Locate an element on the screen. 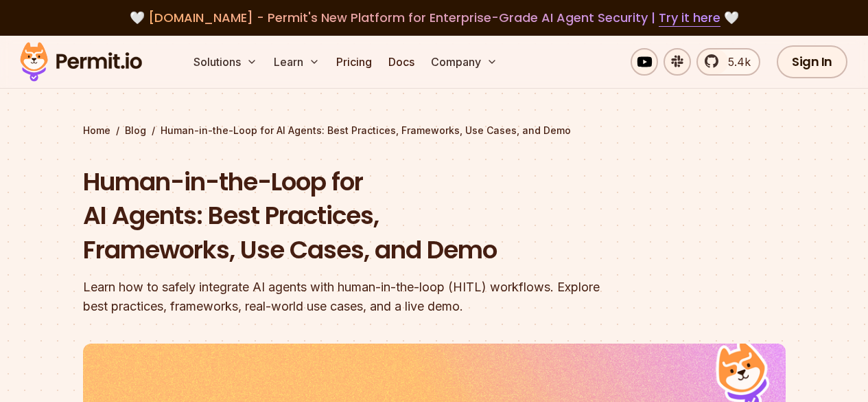  a: Pricing is located at coordinates (354, 62).